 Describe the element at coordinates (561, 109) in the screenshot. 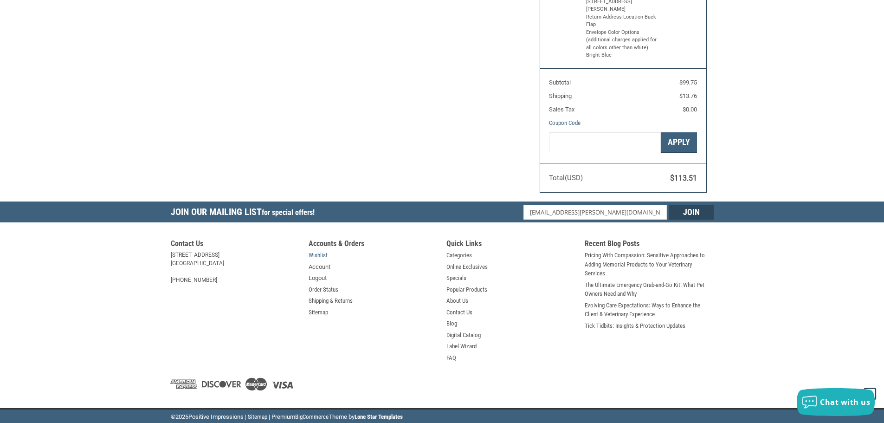

I see `span: Sales Tax` at that location.